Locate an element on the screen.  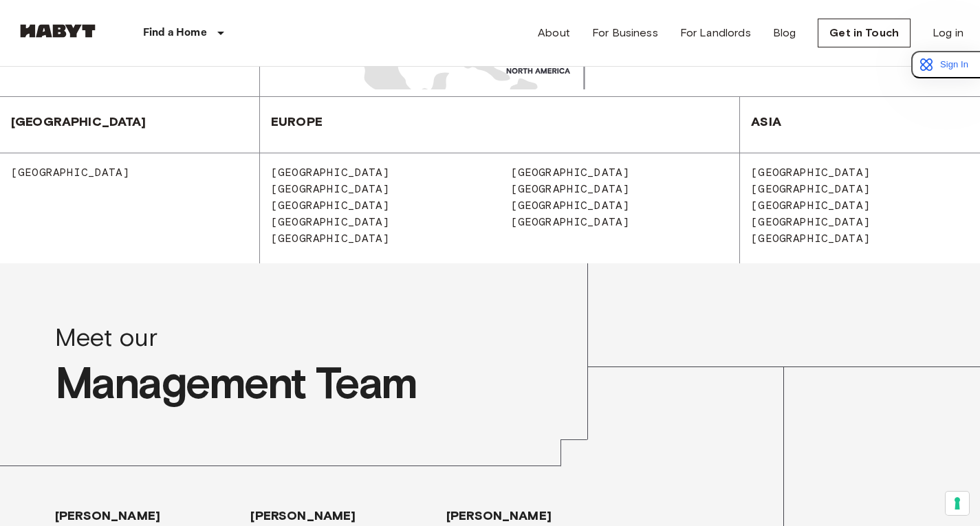
span: Asia is located at coordinates (760, 121).